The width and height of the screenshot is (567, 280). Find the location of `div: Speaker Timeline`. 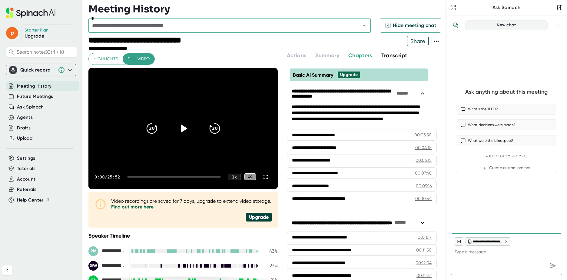

div: Speaker Timeline is located at coordinates (183, 236).